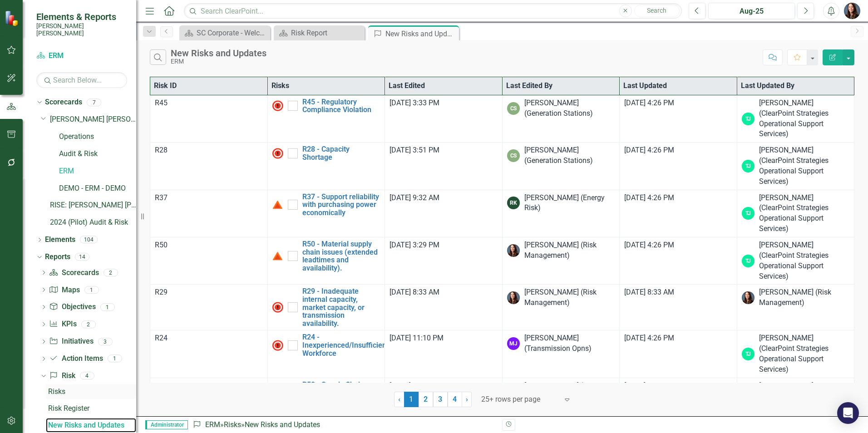 This screenshot has height=433, width=868. Describe the element at coordinates (342, 388) in the screenshot. I see `a: R52 - Supply Chain Disruptions` at that location.